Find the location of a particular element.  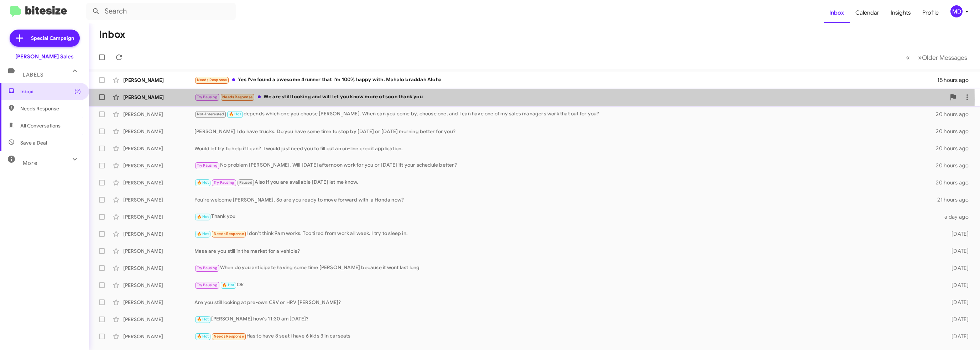

div: 21 hours ago is located at coordinates (956, 200).